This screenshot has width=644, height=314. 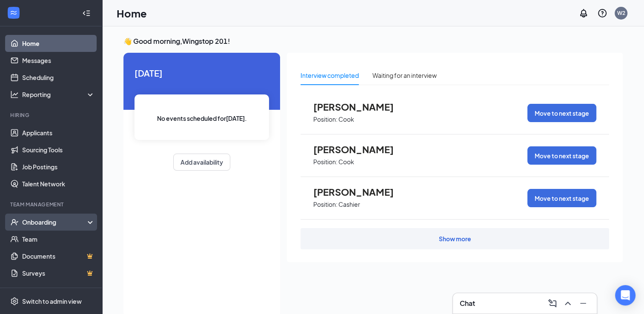 What do you see at coordinates (584, 13) in the screenshot?
I see `svg: Notifications` at bounding box center [584, 13].